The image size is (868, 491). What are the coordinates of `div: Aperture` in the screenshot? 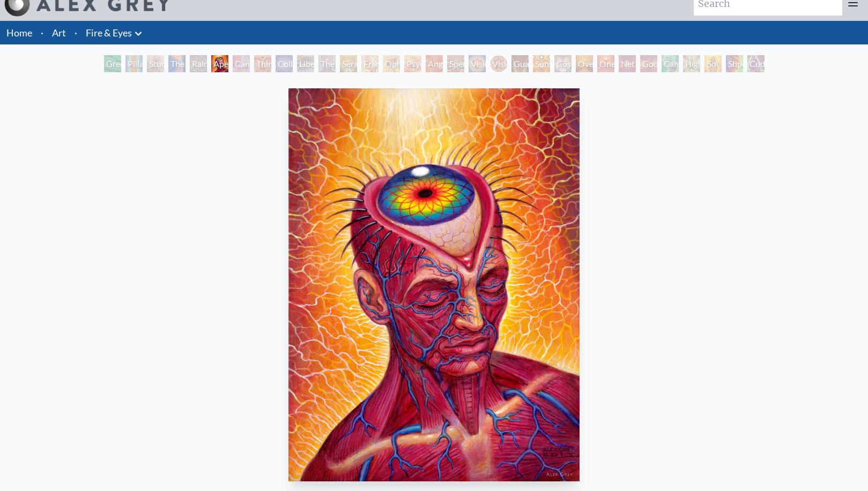 It's located at (220, 64).